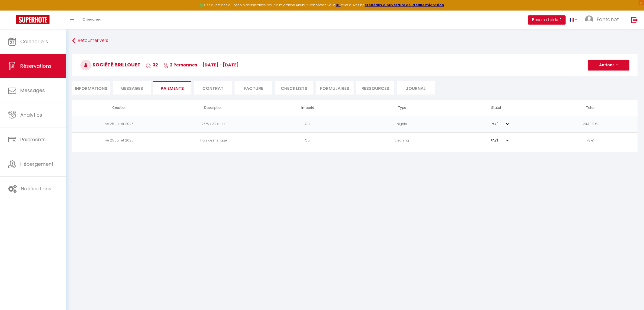 The height and width of the screenshot is (310, 644). What do you see at coordinates (404, 5) in the screenshot?
I see `a: créneaux d'ouverture de la salle migration` at bounding box center [404, 5].